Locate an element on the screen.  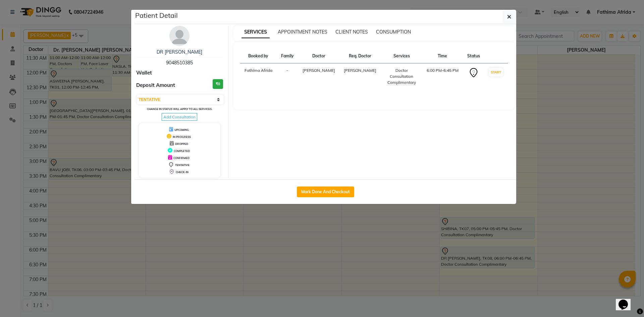
span: IN PROGRESS is located at coordinates (182, 137).